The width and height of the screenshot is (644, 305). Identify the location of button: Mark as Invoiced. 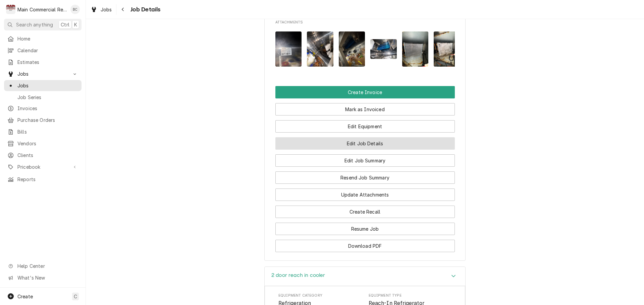
(365, 109).